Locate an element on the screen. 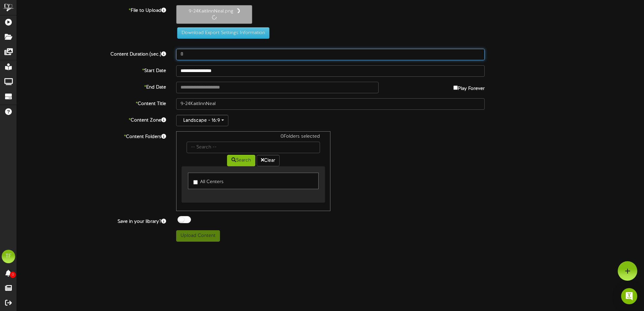  label: End Date is located at coordinates (91, 86).